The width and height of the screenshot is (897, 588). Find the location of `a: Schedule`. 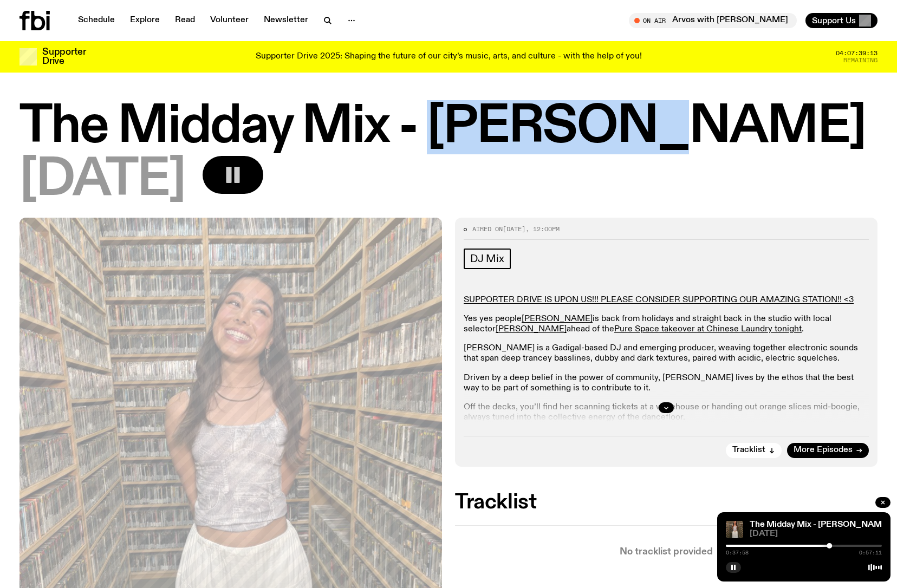

a: Schedule is located at coordinates (96, 20).